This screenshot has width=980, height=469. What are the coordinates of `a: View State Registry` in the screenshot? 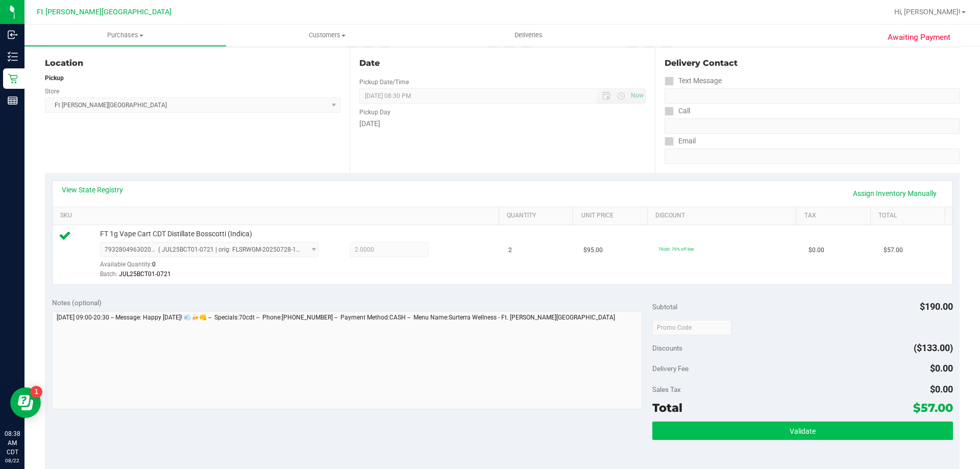 It's located at (92, 190).